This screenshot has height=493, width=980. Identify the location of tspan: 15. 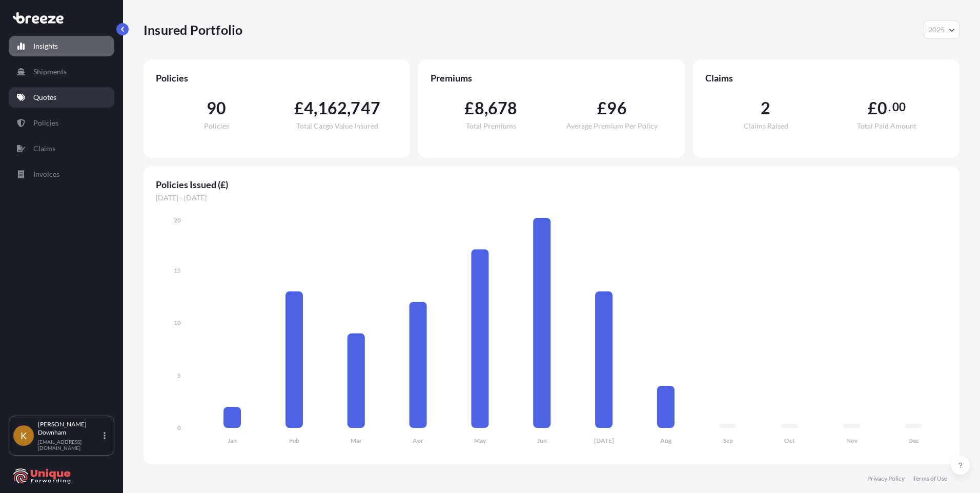
(177, 270).